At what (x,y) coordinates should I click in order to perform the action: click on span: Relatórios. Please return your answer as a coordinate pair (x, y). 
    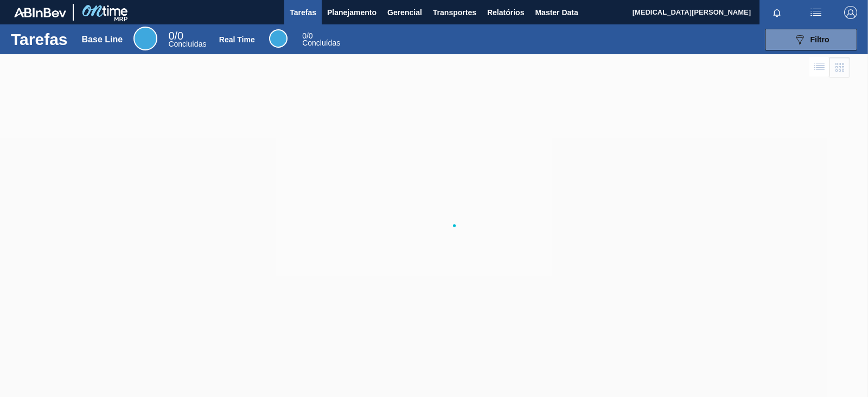
    Looking at the image, I should click on (506, 13).